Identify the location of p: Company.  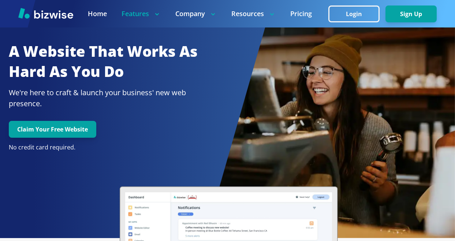
(196, 14).